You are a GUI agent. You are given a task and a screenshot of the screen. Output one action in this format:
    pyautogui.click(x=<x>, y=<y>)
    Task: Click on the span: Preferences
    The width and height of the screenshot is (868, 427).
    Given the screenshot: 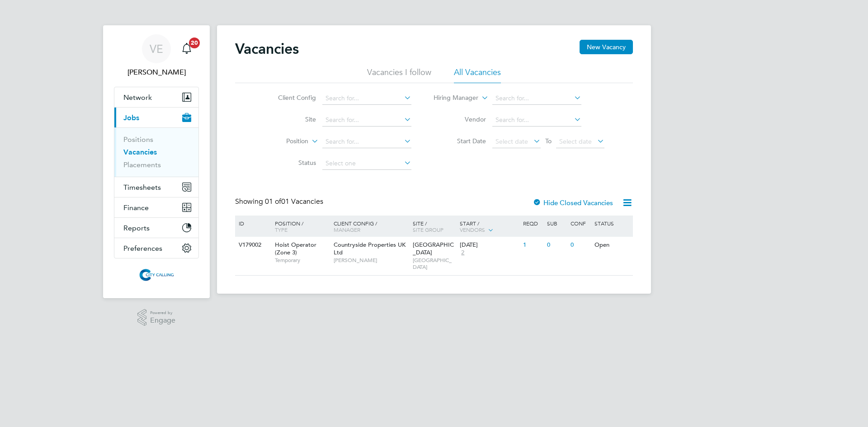 What is the action you would take?
    pyautogui.click(x=143, y=248)
    